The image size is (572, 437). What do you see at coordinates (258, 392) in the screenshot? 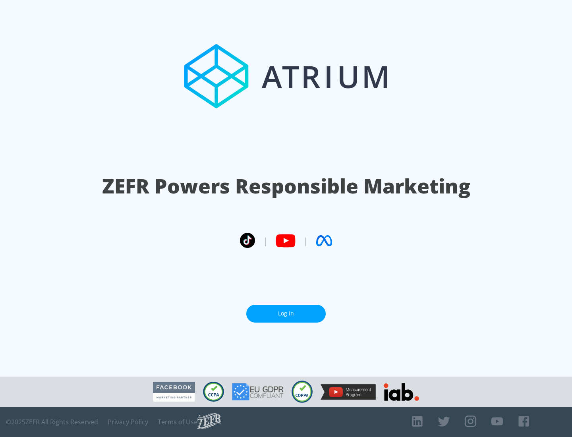
I see `img: GDPR Compliant` at bounding box center [258, 392].